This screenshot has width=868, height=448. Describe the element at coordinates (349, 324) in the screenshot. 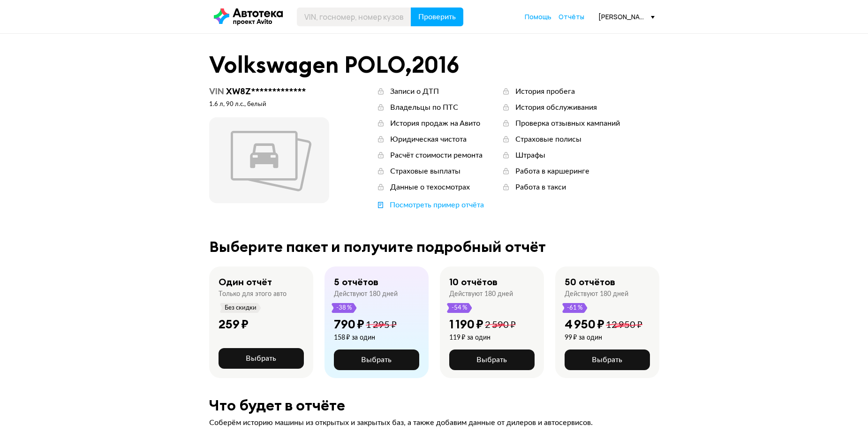

I see `div: 790 ₽` at that location.